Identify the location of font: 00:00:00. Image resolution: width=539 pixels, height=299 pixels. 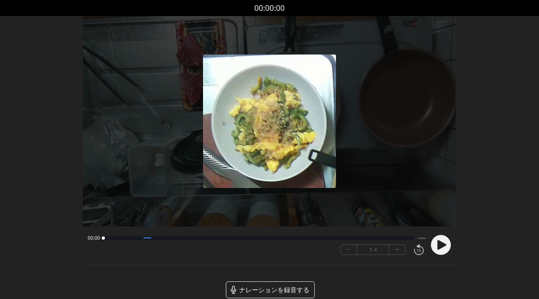
(270, 8).